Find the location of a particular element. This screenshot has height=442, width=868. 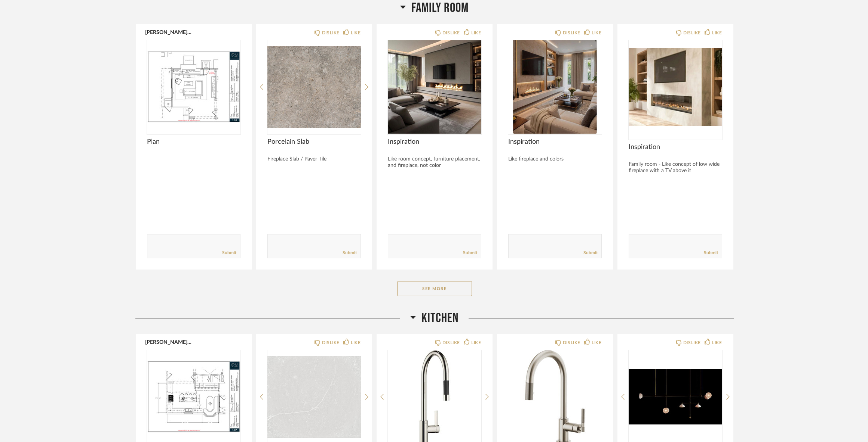

div: Like fireplace and colors is located at coordinates (555, 160).